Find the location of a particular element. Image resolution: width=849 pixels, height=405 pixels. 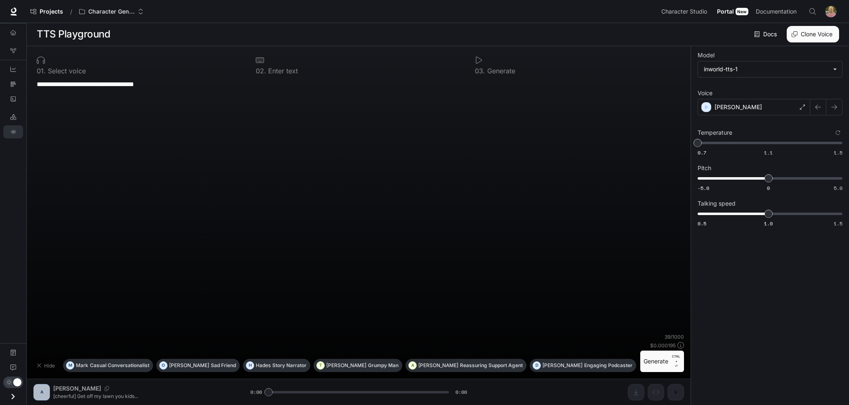

p: Enter text is located at coordinates (282, 71).